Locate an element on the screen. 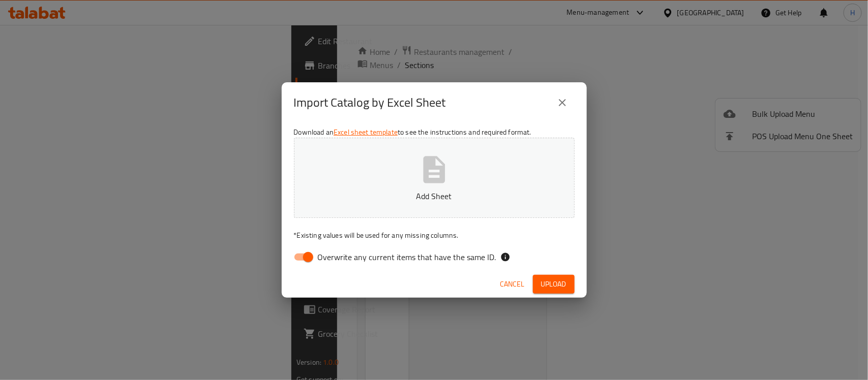 Image resolution: width=868 pixels, height=380 pixels. div: Download an to see the instructions and required format. is located at coordinates (434, 197).